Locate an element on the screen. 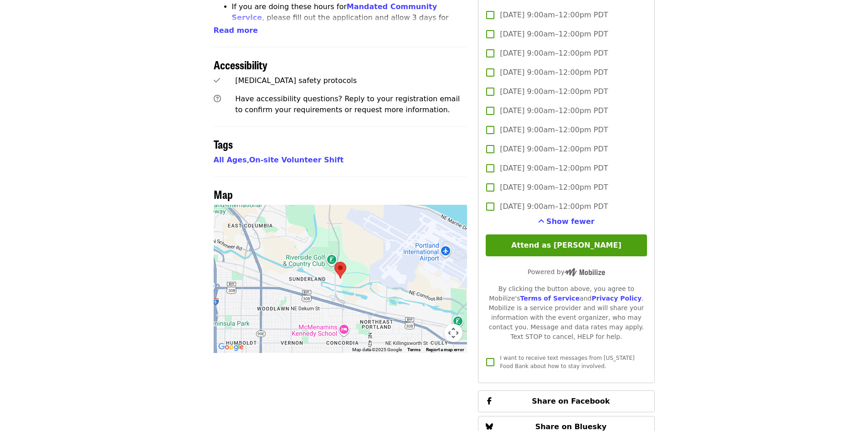 The height and width of the screenshot is (431, 868). span: Share on Facebook is located at coordinates (570, 400).